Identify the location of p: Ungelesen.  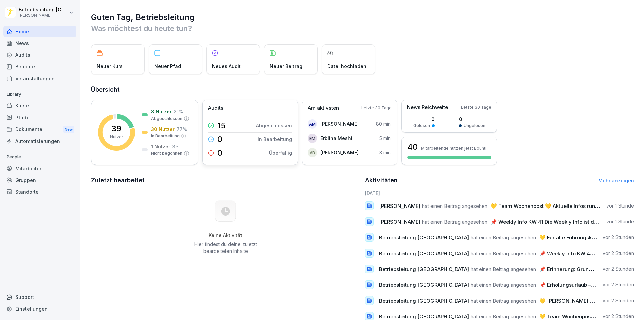
(474, 126).